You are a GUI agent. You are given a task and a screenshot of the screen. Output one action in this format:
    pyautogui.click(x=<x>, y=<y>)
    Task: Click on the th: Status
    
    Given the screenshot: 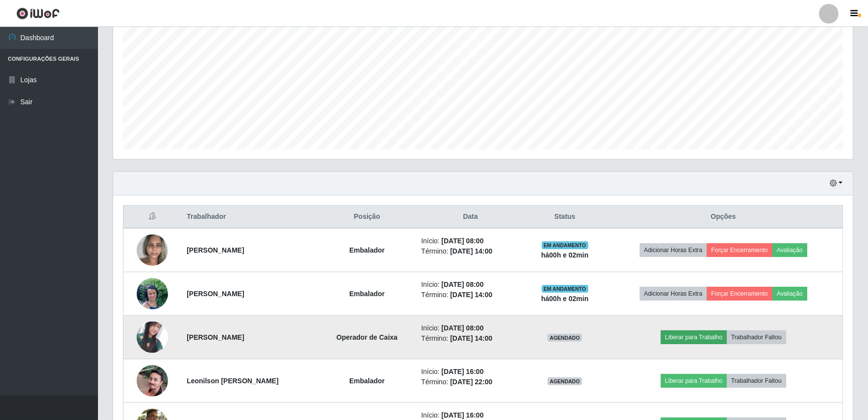 What is the action you would take?
    pyautogui.click(x=565, y=217)
    